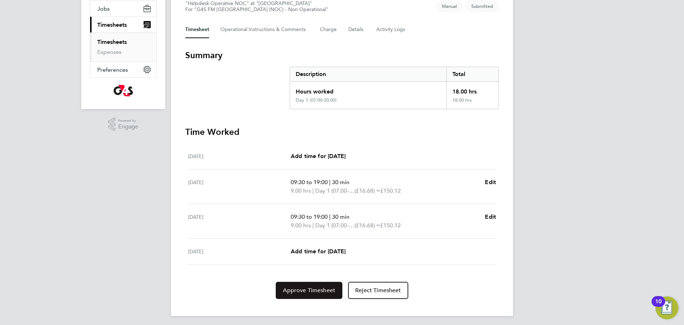  What do you see at coordinates (309, 290) in the screenshot?
I see `span: Approve Timesheet` at bounding box center [309, 290].